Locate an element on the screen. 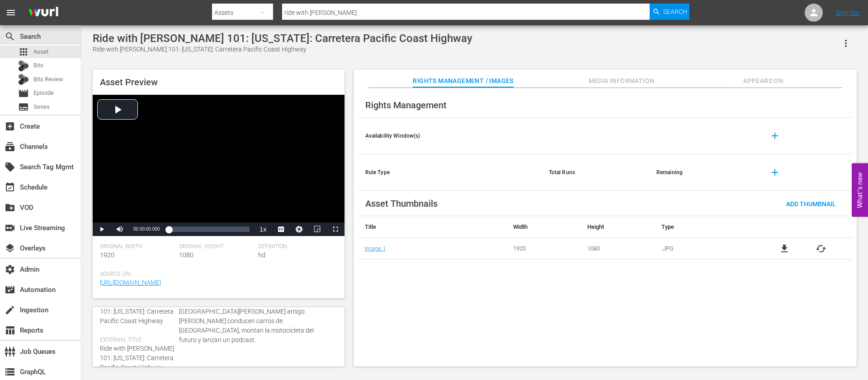  span: Schedule is located at coordinates (10, 187).